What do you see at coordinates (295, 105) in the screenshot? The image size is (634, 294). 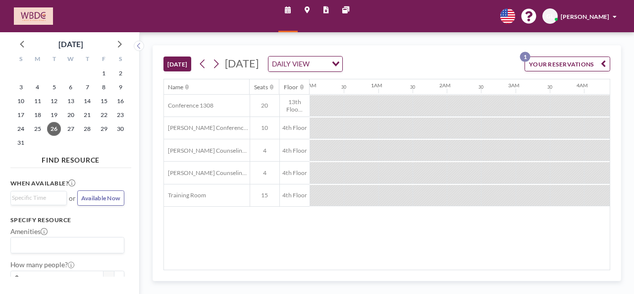 I see `span: 13th Floo...` at bounding box center [295, 105].